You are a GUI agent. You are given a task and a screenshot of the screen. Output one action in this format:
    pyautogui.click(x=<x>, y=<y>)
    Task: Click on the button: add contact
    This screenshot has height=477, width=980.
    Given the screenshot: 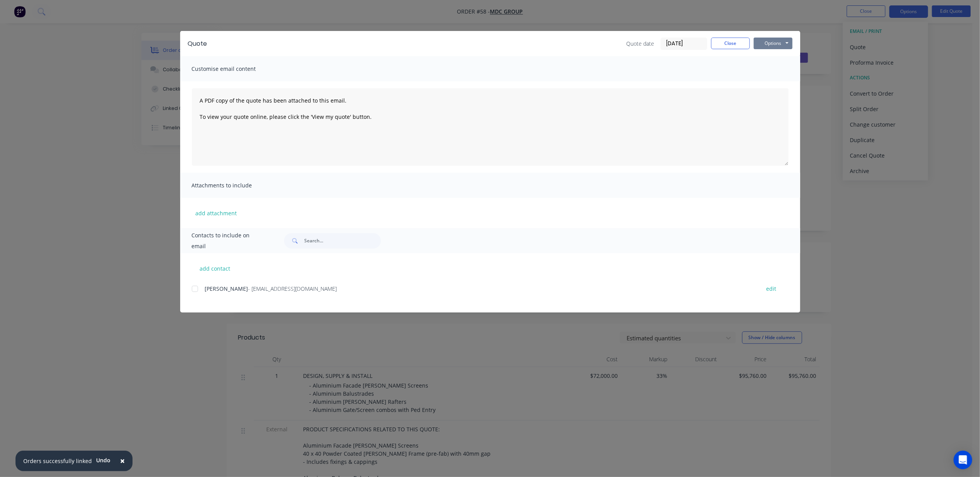 What is the action you would take?
    pyautogui.click(x=215, y=269)
    